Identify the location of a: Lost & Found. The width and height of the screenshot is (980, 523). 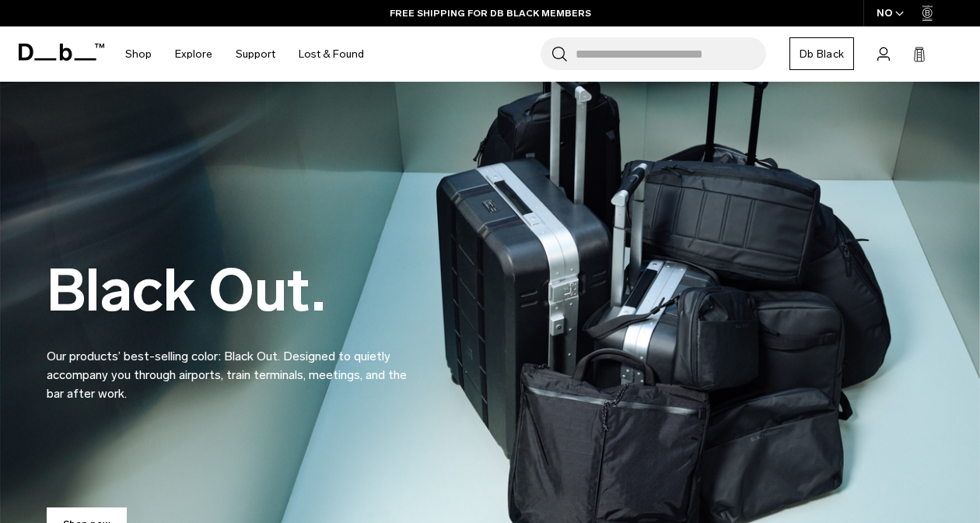
(331, 54).